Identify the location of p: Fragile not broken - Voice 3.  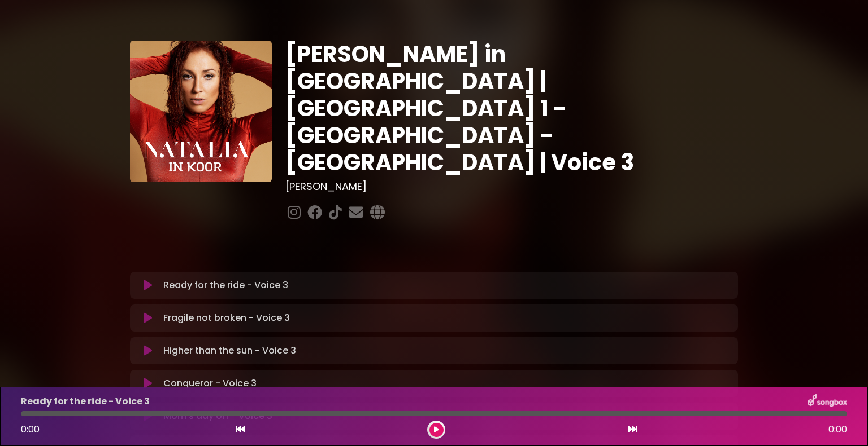
(227, 318).